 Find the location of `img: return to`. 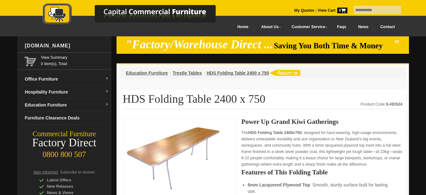

img: return to is located at coordinates (285, 73).